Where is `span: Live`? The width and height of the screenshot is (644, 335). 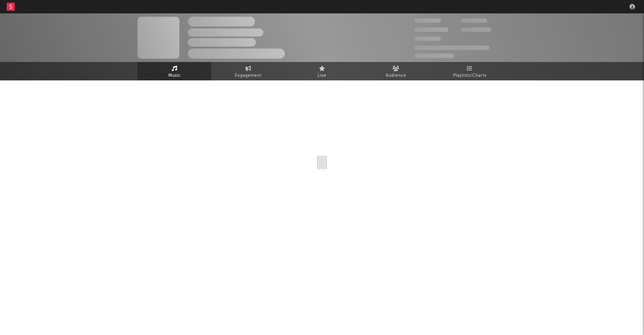 span: Live is located at coordinates (322, 76).